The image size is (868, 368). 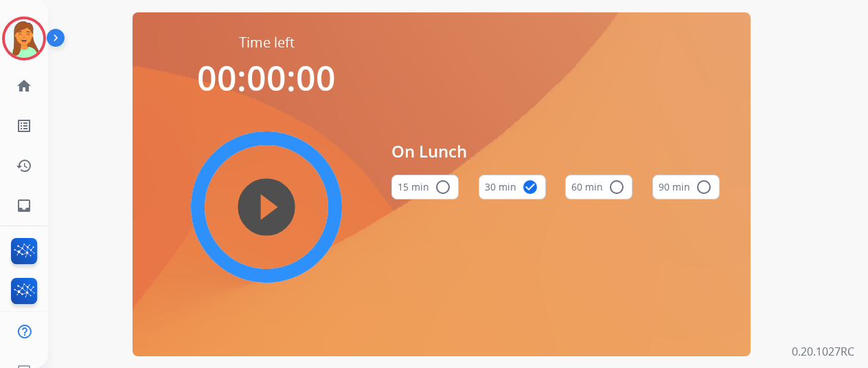 I want to click on mat-icon: history, so click(x=24, y=166).